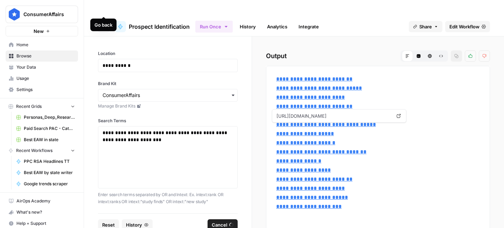 Image resolution: width=504 pixels, height=228 pixels. I want to click on button: What's new?, so click(42, 212).